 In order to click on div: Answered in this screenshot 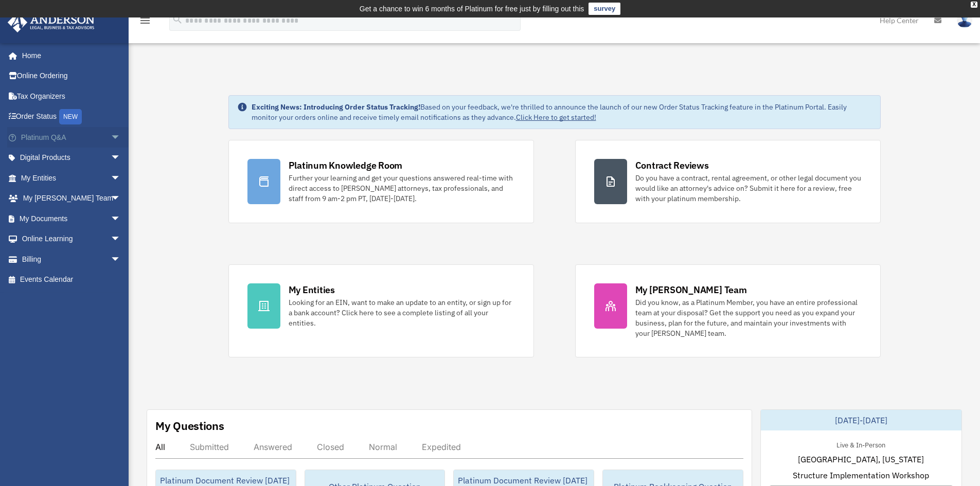, I will do `click(272, 447)`.